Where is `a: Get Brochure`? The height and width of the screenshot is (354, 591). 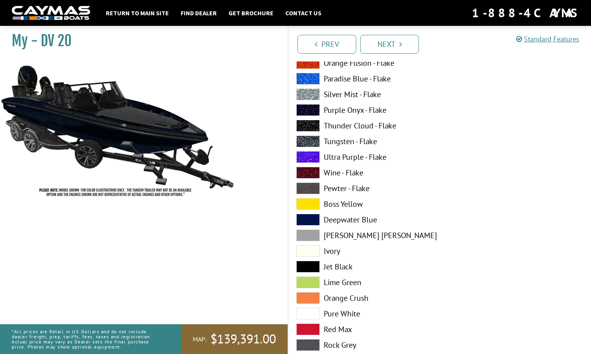 a: Get Brochure is located at coordinates (251, 13).